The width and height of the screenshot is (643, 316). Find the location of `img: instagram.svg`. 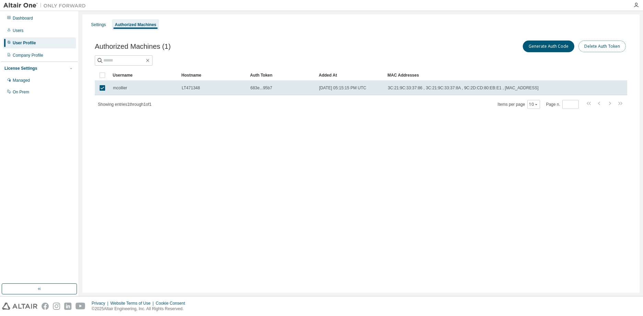

img: instagram.svg is located at coordinates (56, 306).